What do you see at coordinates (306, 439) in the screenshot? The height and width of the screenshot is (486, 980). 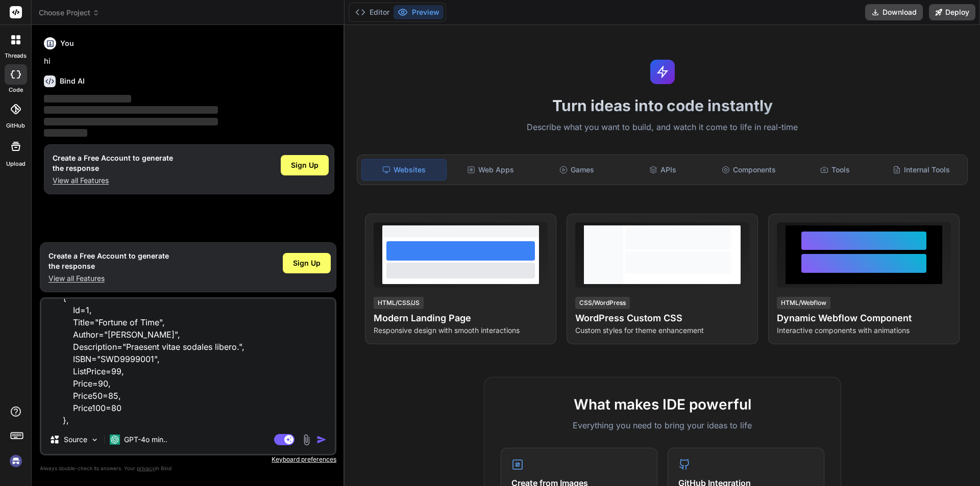 I see `img: attachment` at bounding box center [306, 439].